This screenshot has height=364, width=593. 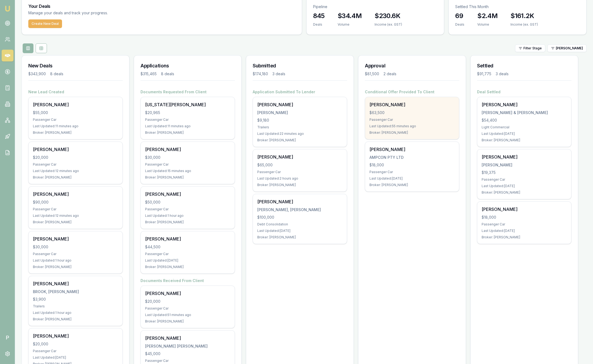 I want to click on h4: Deal Settled, so click(x=524, y=92).